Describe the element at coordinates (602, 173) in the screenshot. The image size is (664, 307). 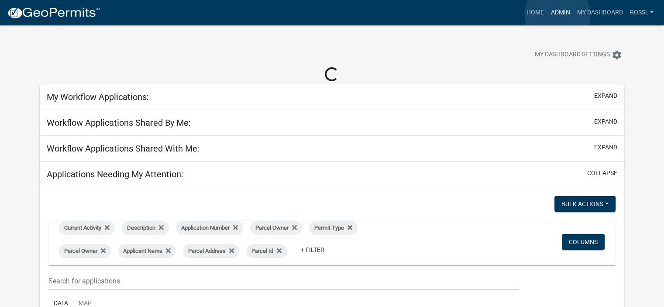
I see `button: collapse` at that location.